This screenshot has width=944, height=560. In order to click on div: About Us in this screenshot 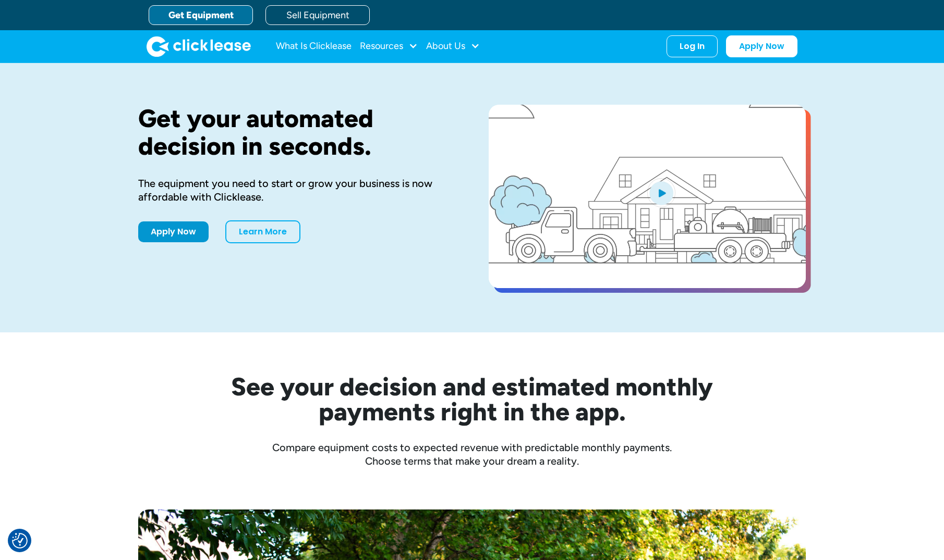, I will do `click(452, 46)`.